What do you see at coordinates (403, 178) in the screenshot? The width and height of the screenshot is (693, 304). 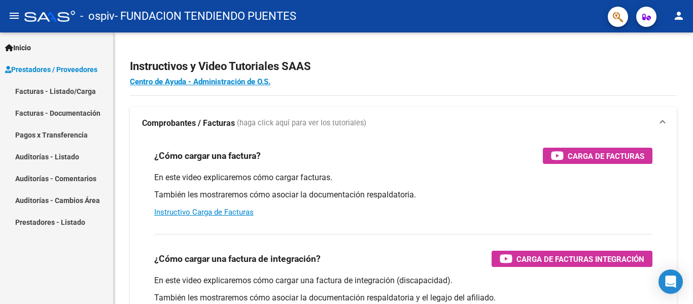 I see `p: En este video explicaremos cómo cargar facturas.` at bounding box center [403, 178].